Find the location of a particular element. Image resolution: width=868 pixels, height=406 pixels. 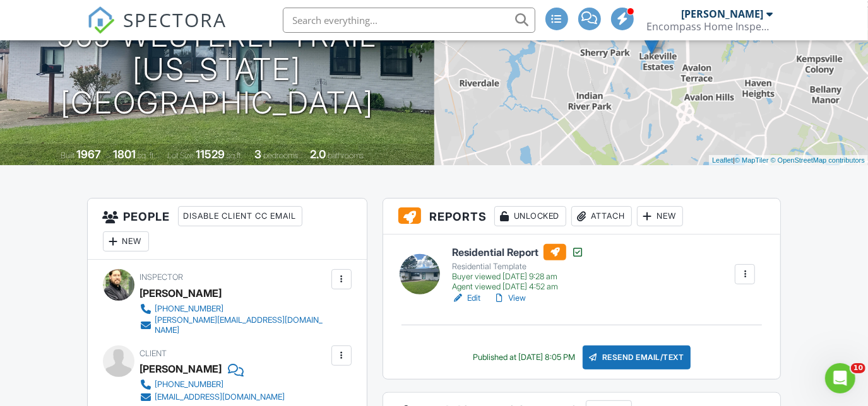

span: Lot Size is located at coordinates (181, 155).